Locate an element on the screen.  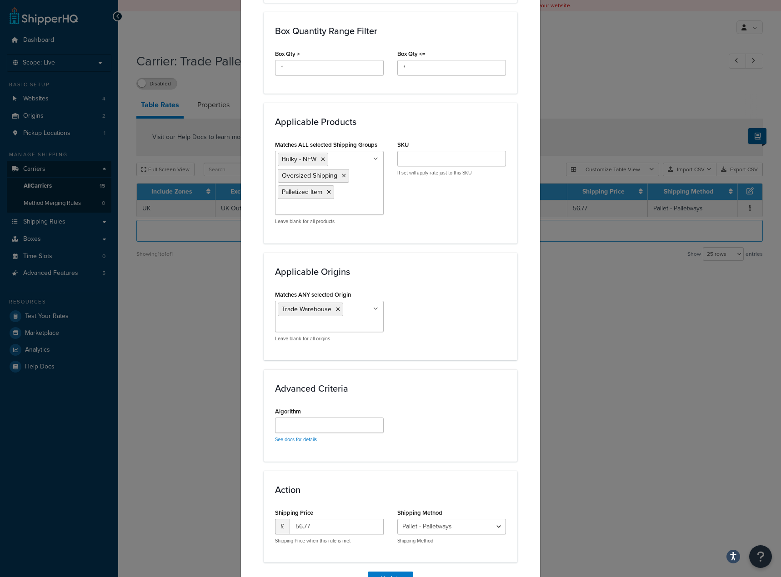
label: Algorithm is located at coordinates (288, 411).